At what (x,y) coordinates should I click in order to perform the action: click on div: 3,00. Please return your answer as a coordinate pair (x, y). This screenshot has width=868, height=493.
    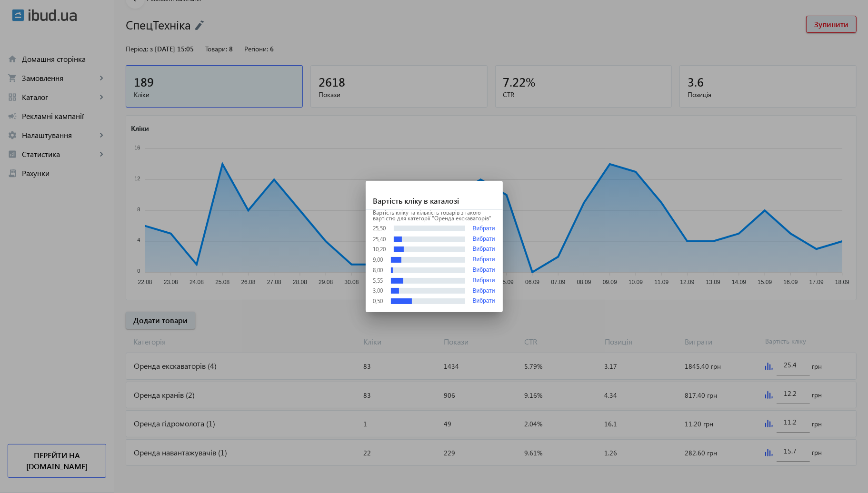
    Looking at the image, I should click on (378, 291).